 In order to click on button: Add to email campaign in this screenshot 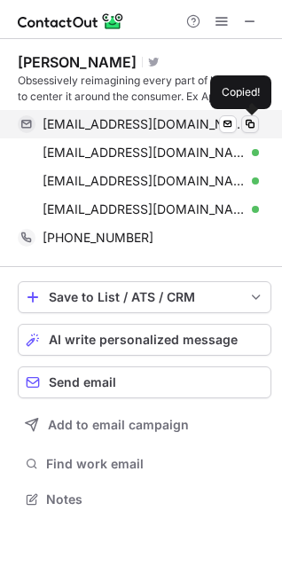, I will do `click(145, 425)`.